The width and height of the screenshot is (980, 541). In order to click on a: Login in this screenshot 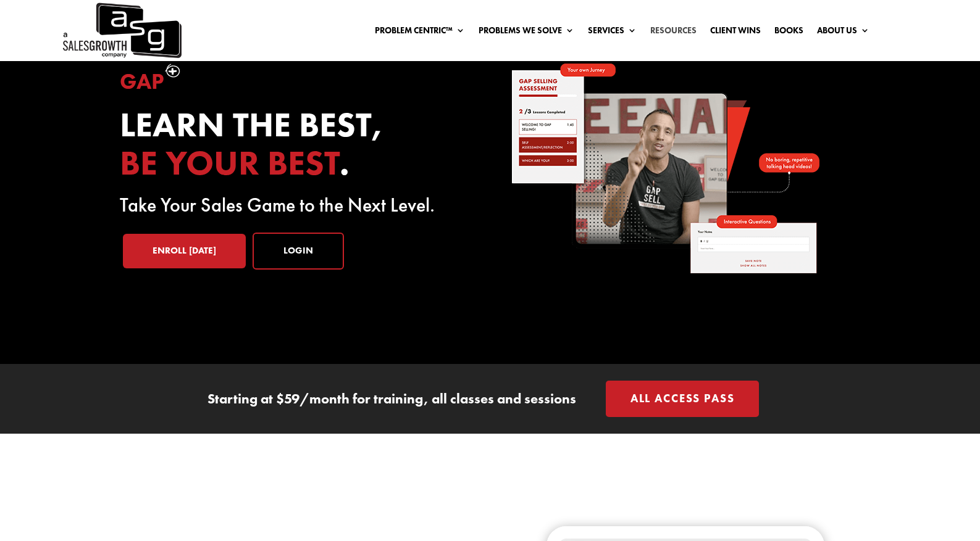, I will do `click(298, 251)`.